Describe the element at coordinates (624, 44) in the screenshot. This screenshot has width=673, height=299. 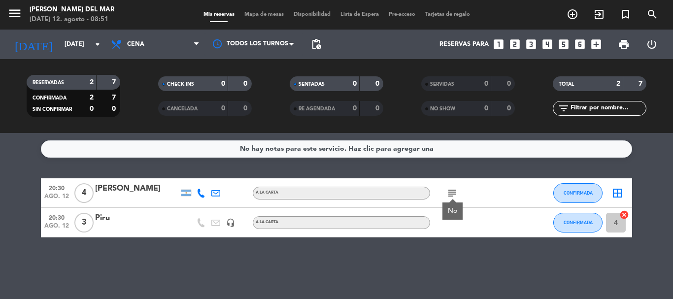
I see `span: print` at that location.